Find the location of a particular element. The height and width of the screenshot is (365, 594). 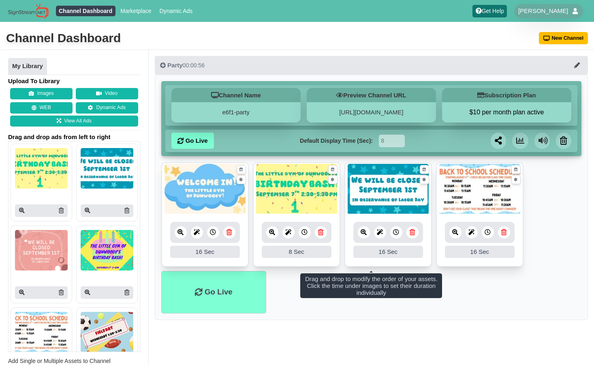

img: P250x250 image processing20250727 1016204 1qk5ibq is located at coordinates (41, 332).